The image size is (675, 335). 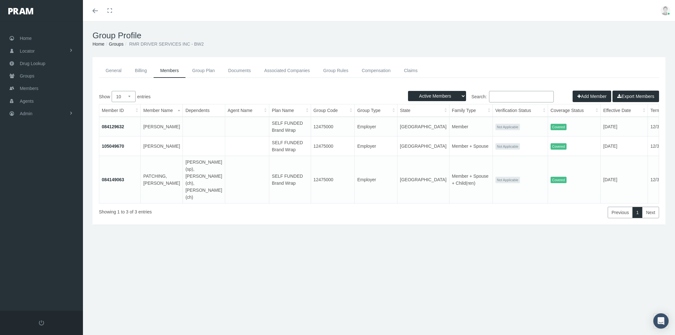 What do you see at coordinates (120, 110) in the screenshot?
I see `th: Member ID: activate to sort column ascending` at bounding box center [120, 110].